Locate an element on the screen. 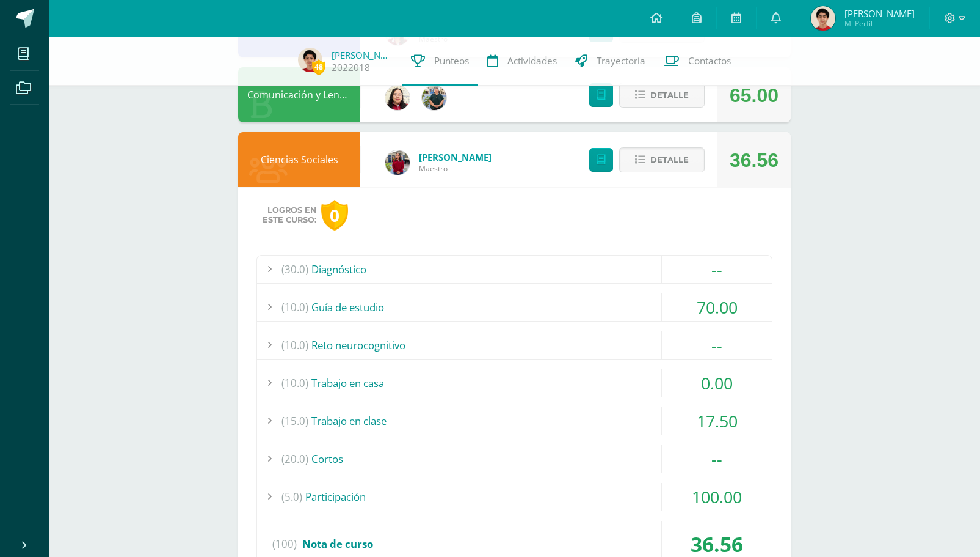 This screenshot has height=557, width=980. span: 48 is located at coordinates (319, 67).